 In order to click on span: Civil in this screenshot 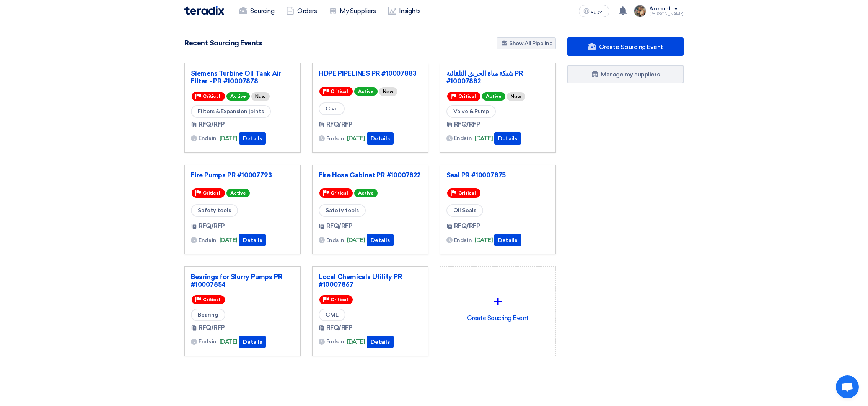, I will do `click(332, 109)`.